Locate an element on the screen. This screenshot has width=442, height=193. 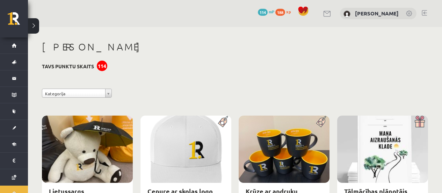
span: xp is located at coordinates (288, 12).